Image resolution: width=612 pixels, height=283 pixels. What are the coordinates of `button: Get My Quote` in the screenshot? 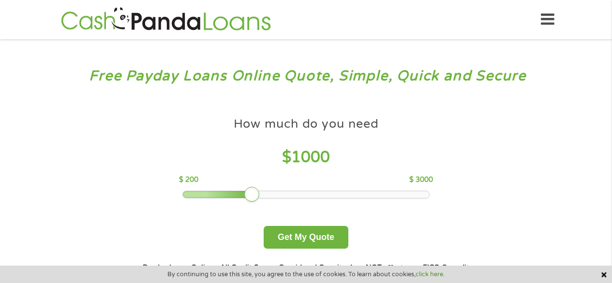 It's located at (306, 237).